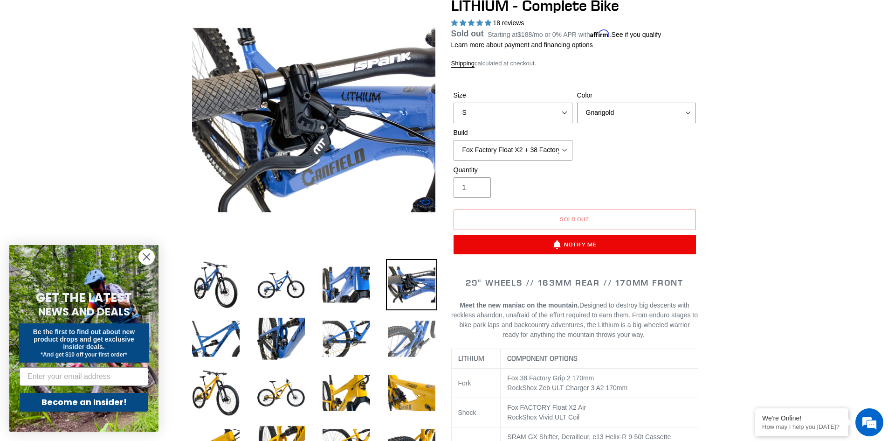  I want to click on b: Meet the new maniac on the mountain., so click(520, 305).